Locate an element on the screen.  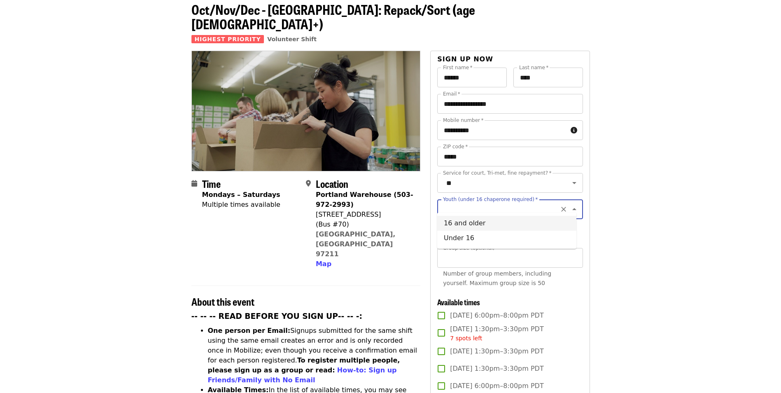
input: Last name is located at coordinates (548, 77).